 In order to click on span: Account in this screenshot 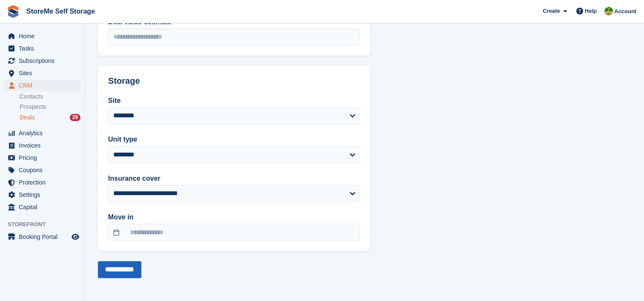, I will do `click(625, 12)`.